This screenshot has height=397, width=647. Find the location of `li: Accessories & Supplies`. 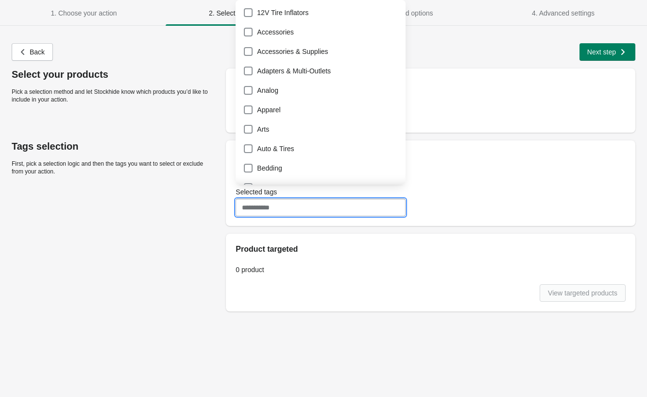

li: Accessories & Supplies is located at coordinates (320, 50).